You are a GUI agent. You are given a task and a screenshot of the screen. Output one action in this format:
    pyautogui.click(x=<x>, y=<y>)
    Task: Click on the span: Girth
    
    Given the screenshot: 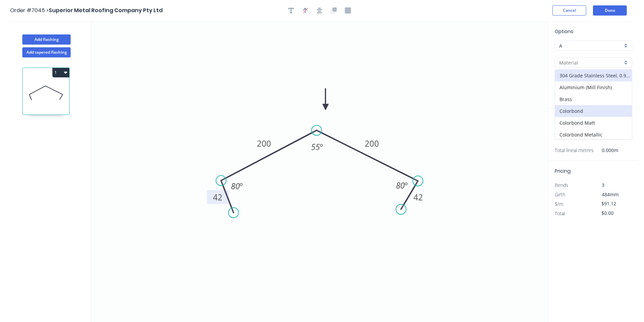 What is the action you would take?
    pyautogui.click(x=560, y=194)
    